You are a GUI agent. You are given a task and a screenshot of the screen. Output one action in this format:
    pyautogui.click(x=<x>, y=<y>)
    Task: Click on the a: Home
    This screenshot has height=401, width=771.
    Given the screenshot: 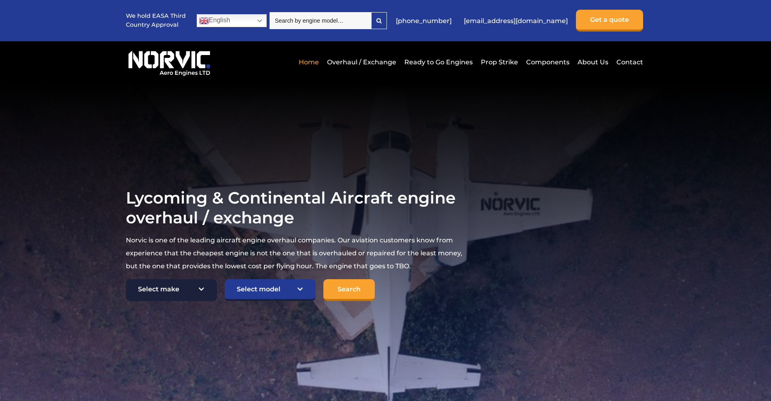 What is the action you would take?
    pyautogui.click(x=309, y=62)
    